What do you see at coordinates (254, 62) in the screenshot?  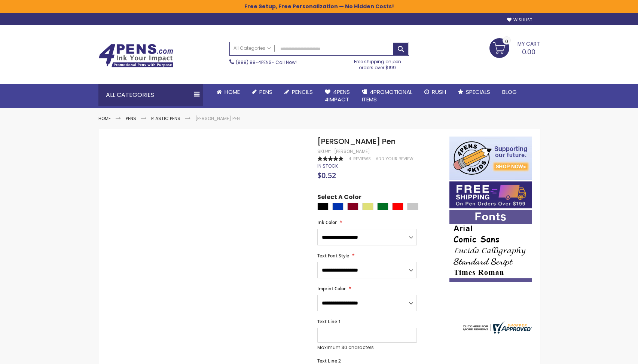 I see `a: (888) 88-4PENS` at bounding box center [254, 62].